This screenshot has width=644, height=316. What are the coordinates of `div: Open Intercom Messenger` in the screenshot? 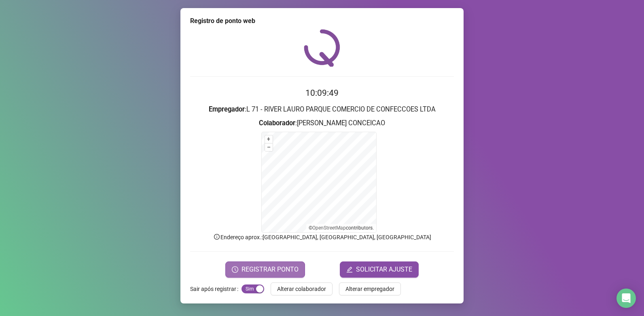 It's located at (626, 298).